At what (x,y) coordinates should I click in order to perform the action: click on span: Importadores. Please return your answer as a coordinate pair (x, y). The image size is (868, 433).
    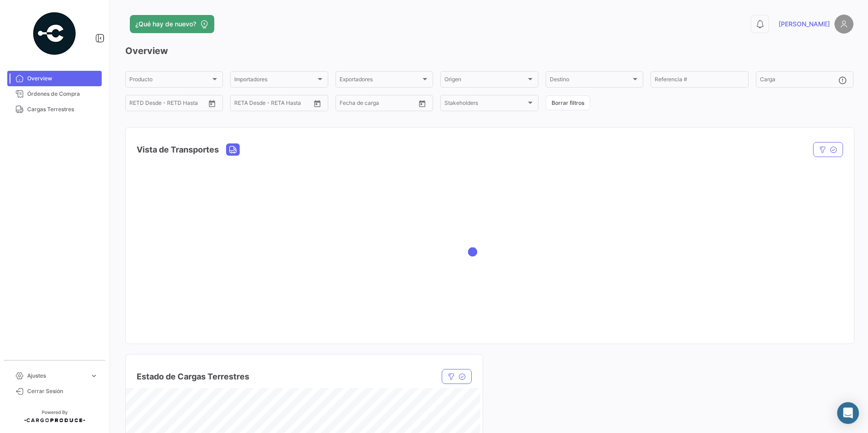
    Looking at the image, I should click on (275, 81).